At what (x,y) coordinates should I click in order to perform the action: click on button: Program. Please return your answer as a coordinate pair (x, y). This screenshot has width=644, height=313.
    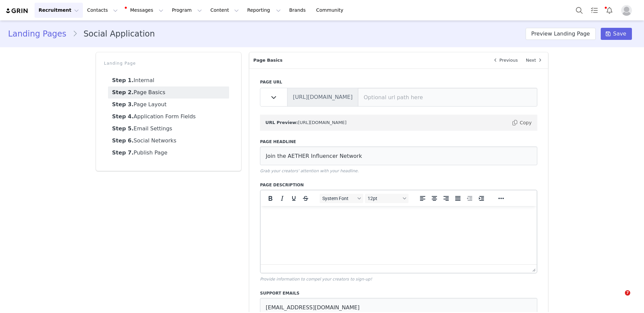
    Looking at the image, I should click on (187, 10).